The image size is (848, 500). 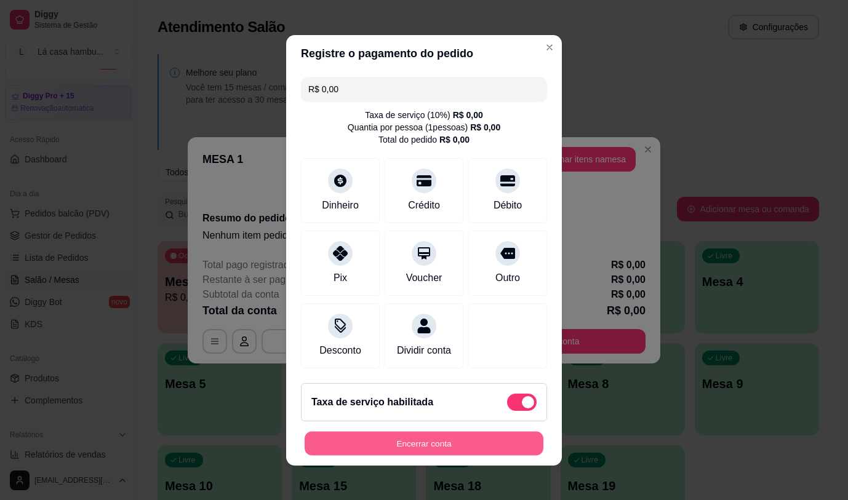 What do you see at coordinates (424, 115) in the screenshot?
I see `div: Taxa de serviço ( 10 %)` at bounding box center [424, 115].